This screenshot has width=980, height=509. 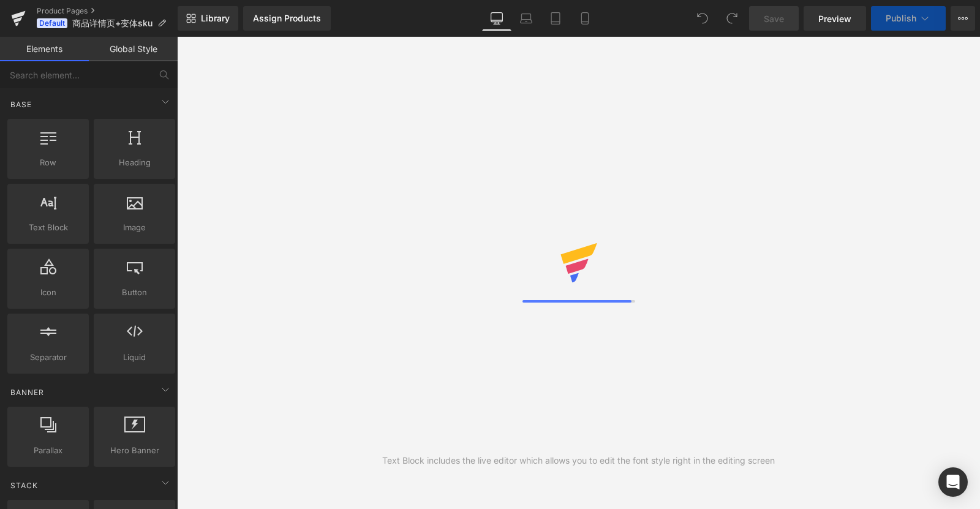 I want to click on span: Heading, so click(x=134, y=162).